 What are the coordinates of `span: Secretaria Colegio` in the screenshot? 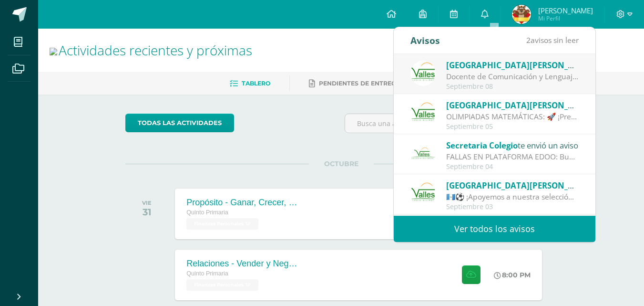 It's located at (482, 145).